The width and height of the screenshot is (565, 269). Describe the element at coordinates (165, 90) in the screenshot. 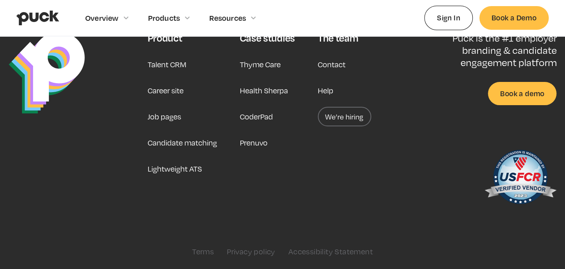

I see `a: Career site` at that location.